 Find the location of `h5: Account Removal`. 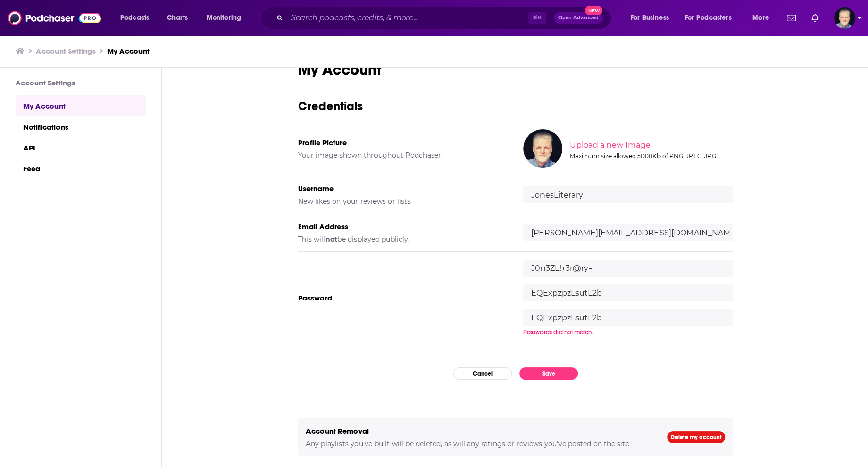

h5: Account Removal is located at coordinates (479, 430).